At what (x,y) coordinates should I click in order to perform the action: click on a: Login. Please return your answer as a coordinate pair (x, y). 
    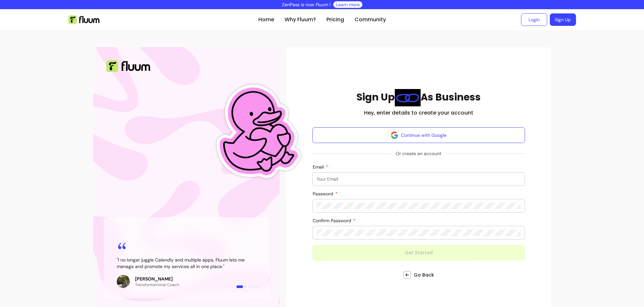
    Looking at the image, I should click on (534, 20).